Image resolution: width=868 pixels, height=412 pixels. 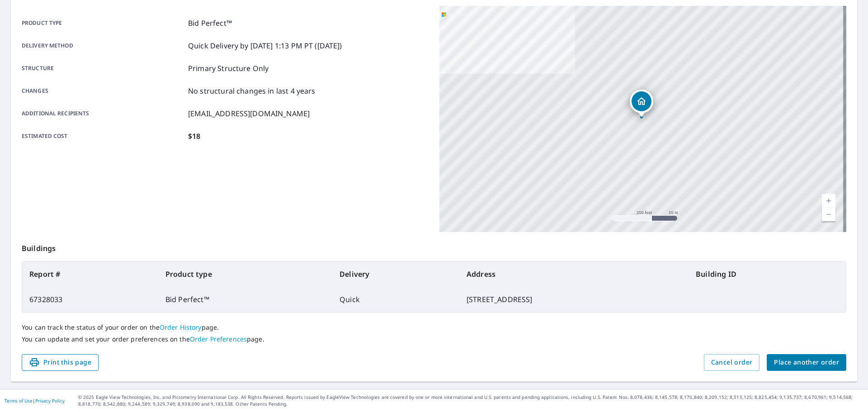 What do you see at coordinates (395, 274) in the screenshot?
I see `th: Delivery` at bounding box center [395, 274].